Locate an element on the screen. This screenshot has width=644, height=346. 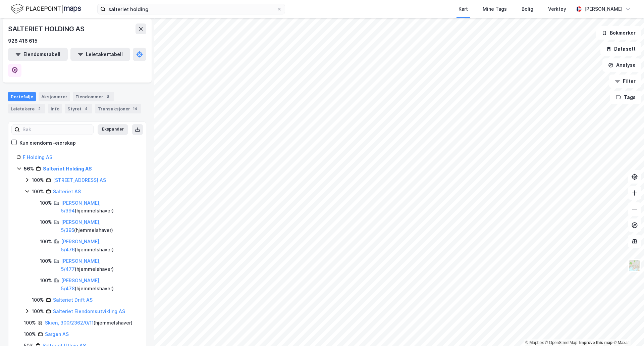
div: Kontrollprogram for chat is located at coordinates (627, 330).